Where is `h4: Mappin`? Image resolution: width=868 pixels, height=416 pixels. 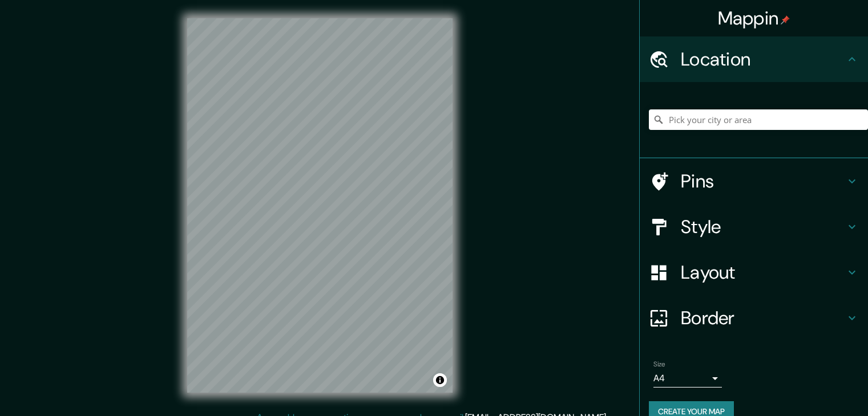 h4: Mappin is located at coordinates (754, 18).